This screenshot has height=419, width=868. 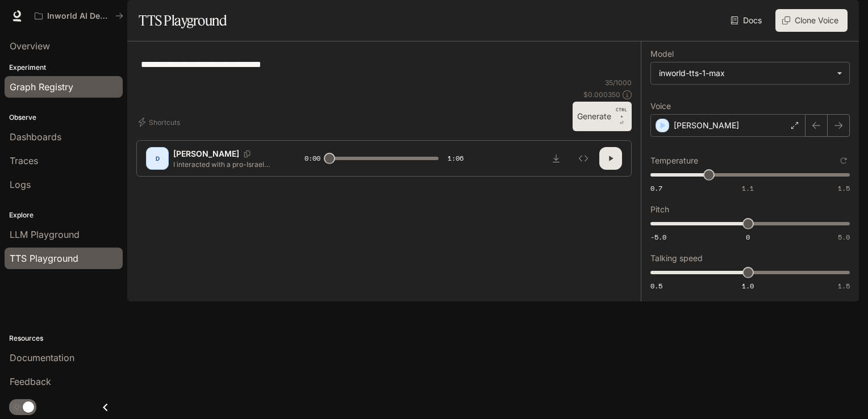 What do you see at coordinates (312, 158) in the screenshot?
I see `span: 0:00` at bounding box center [312, 158].